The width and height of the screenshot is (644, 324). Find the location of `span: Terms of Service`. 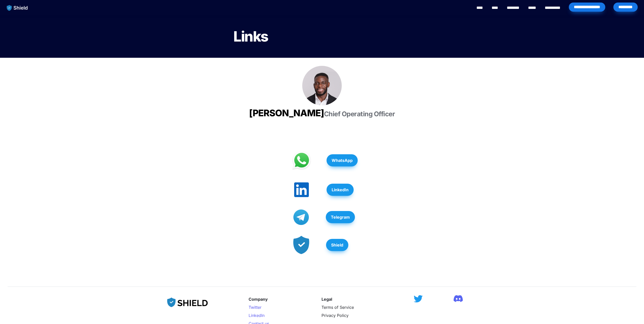

span: Terms of Service is located at coordinates (338, 307).